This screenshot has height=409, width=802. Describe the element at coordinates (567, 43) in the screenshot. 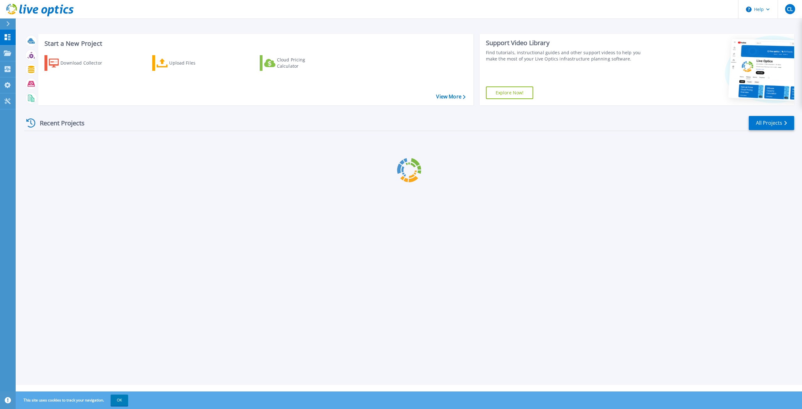

I see `div: Support Video Library` at that location.